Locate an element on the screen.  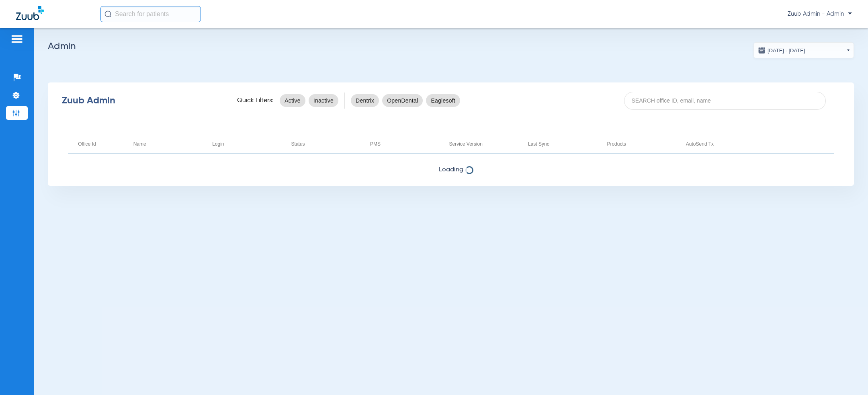
img: date.svg is located at coordinates (761, 50).